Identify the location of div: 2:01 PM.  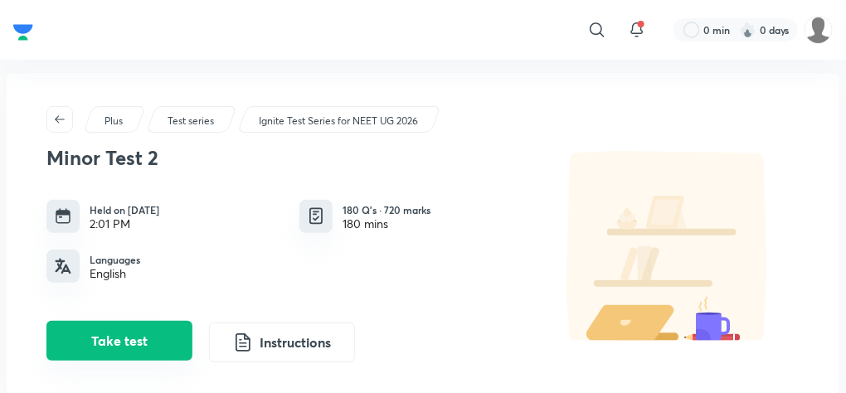
(124, 224).